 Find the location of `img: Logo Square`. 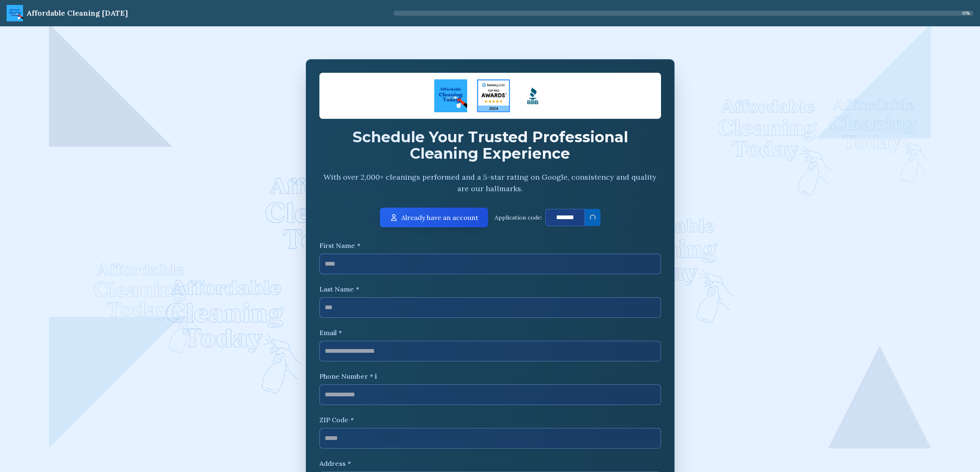

img: Logo Square is located at coordinates (533, 96).